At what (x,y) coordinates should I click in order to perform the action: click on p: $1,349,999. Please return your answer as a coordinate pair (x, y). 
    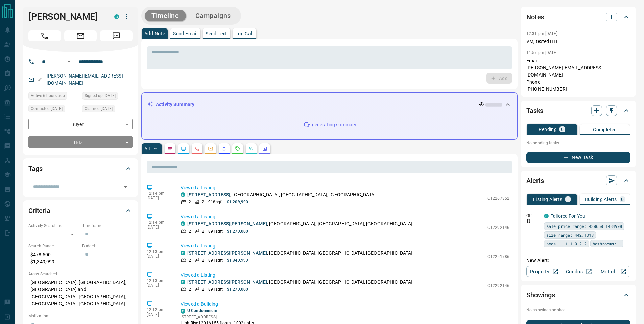
    Looking at the image, I should click on (237, 260).